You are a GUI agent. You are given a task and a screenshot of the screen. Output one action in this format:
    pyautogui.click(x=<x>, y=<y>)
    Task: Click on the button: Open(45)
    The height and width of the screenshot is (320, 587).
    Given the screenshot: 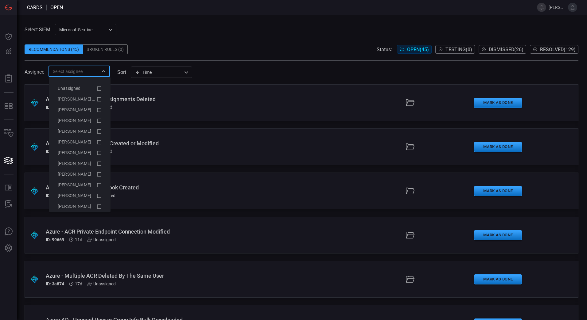 What is the action you would take?
    pyautogui.click(x=414, y=49)
    